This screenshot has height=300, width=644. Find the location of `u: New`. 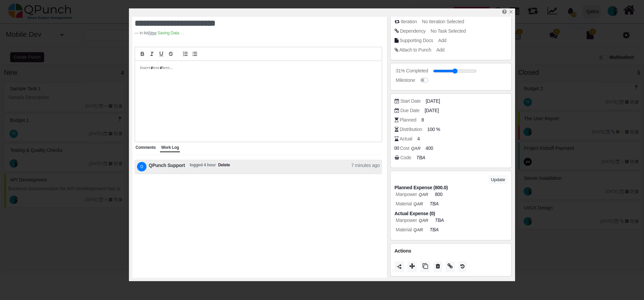

u: New is located at coordinates (152, 33).